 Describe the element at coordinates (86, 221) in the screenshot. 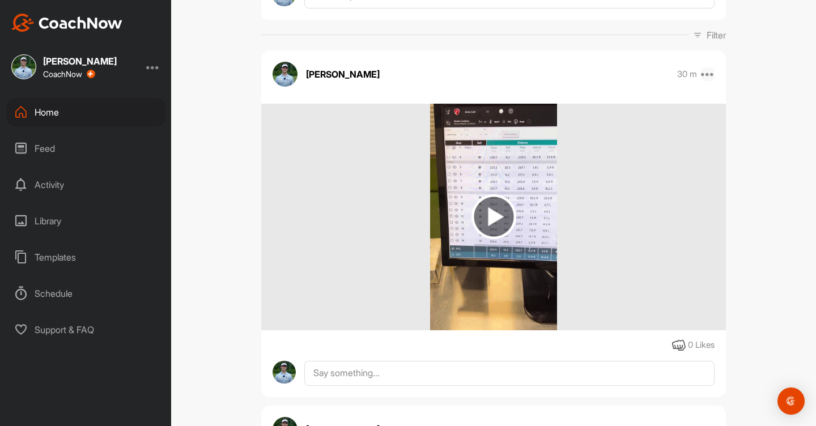

I see `div: Library` at that location.